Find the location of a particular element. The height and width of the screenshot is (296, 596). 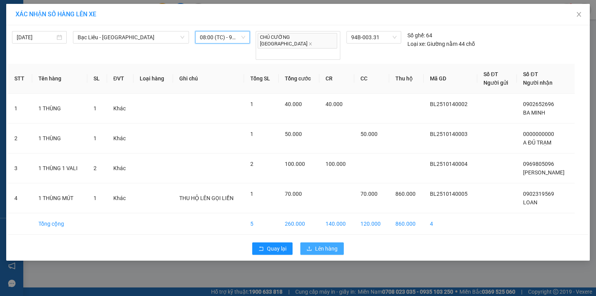

th: Tên hàng is located at coordinates (60, 78).